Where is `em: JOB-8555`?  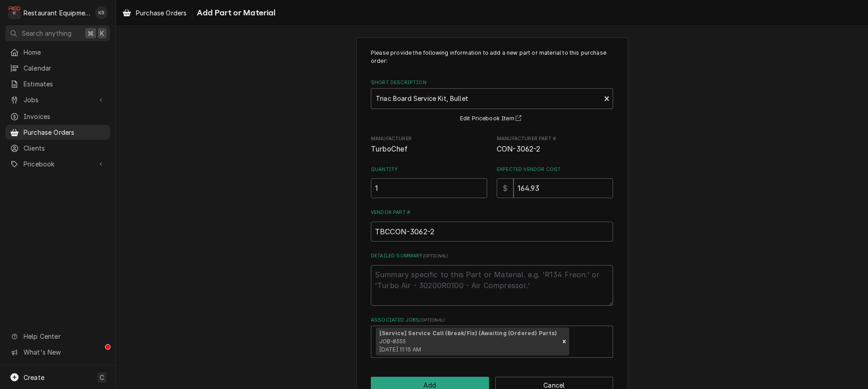 em: JOB-8555 is located at coordinates (393, 341).